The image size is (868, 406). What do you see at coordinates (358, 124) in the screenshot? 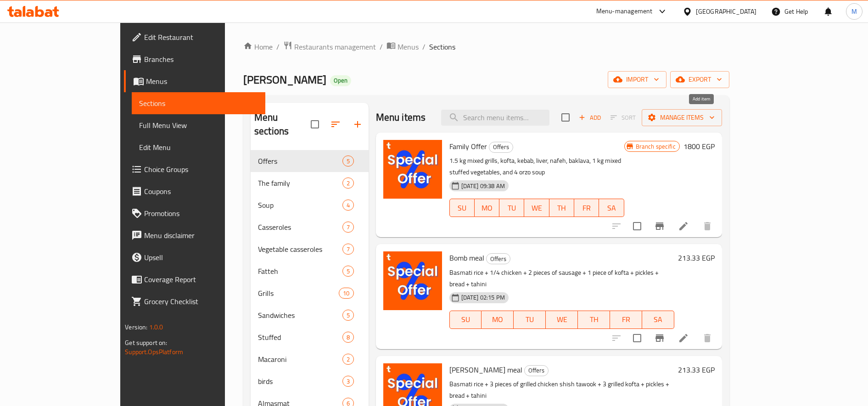
I see `button: Add section` at bounding box center [358, 124].